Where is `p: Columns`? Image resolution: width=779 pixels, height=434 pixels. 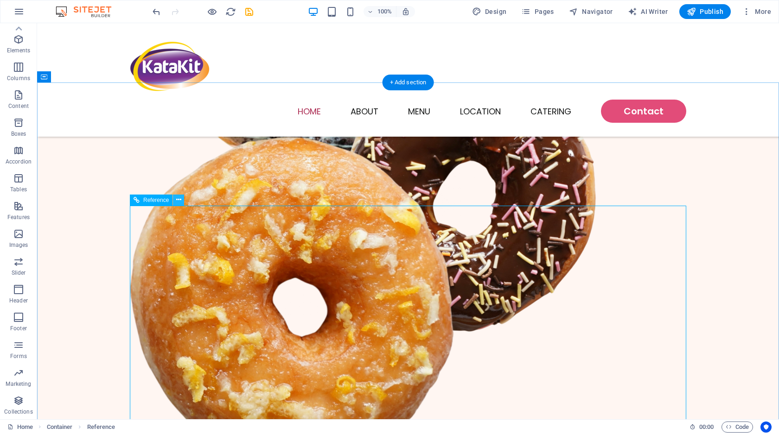
p: Columns is located at coordinates (19, 78).